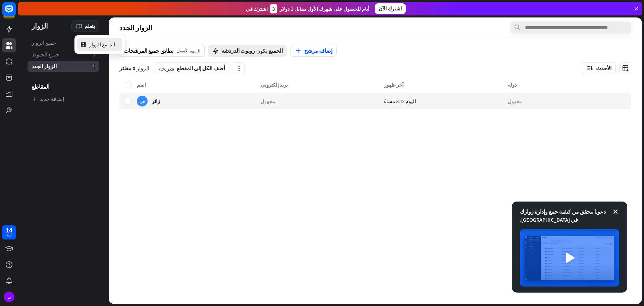 The image size is (644, 306). I want to click on font: أضف الكل إلى المقطع, so click(201, 68).